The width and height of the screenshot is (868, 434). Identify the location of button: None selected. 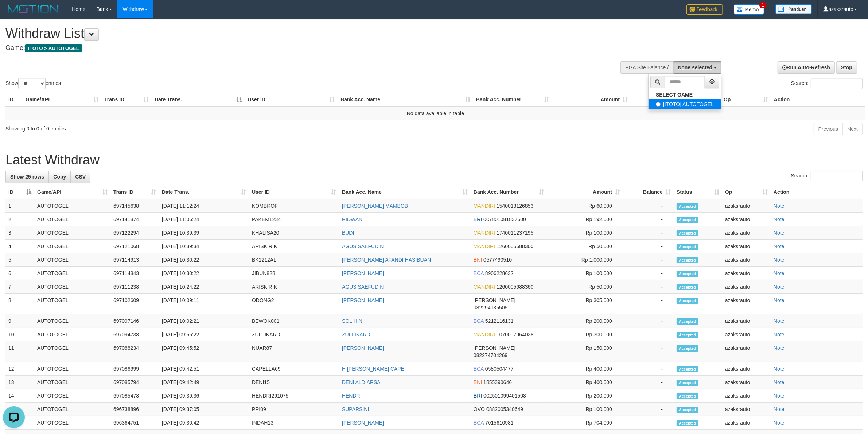
(697, 68).